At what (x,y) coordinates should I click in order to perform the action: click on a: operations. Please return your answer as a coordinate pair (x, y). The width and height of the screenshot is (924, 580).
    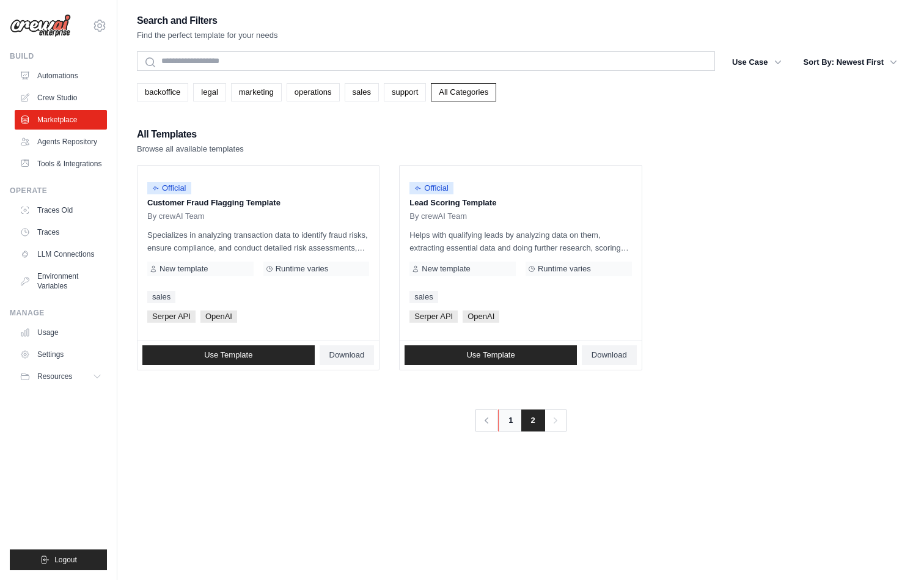
    Looking at the image, I should click on (313, 93).